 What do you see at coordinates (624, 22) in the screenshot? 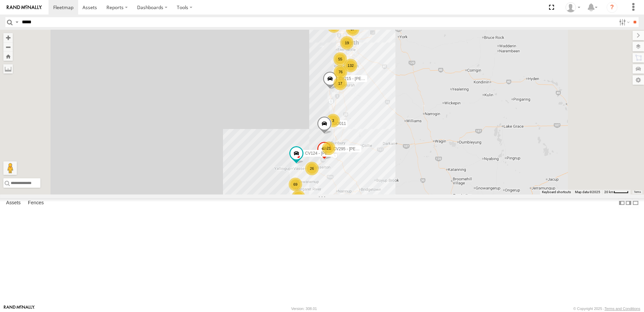
I see `label: Search Filter Options` at bounding box center [624, 22].